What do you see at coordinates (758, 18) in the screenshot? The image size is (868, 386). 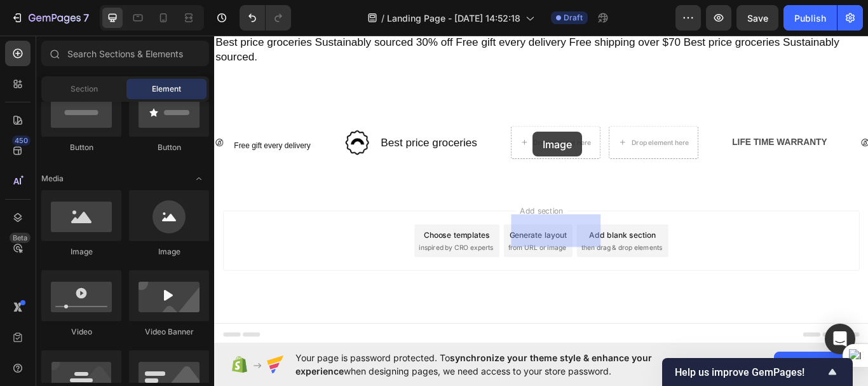 I see `button: Save` at bounding box center [758, 18].